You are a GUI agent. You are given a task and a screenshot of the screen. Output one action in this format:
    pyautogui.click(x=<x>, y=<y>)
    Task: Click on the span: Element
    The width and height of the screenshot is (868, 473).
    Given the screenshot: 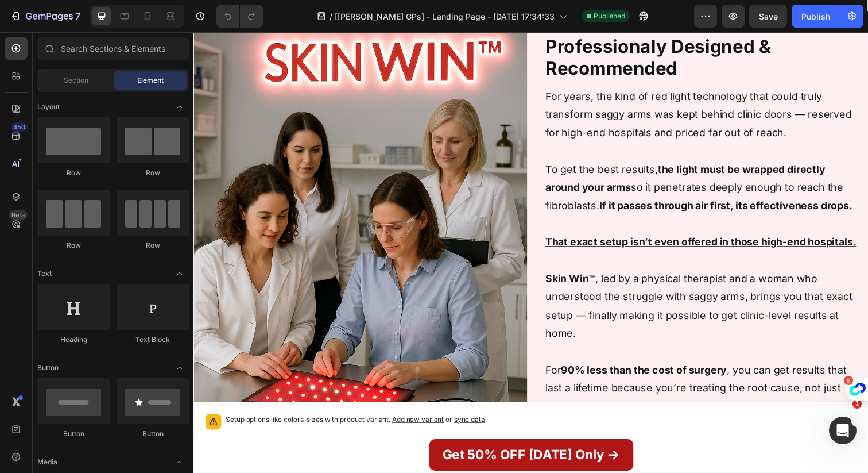 What is the action you would take?
    pyautogui.click(x=150, y=80)
    